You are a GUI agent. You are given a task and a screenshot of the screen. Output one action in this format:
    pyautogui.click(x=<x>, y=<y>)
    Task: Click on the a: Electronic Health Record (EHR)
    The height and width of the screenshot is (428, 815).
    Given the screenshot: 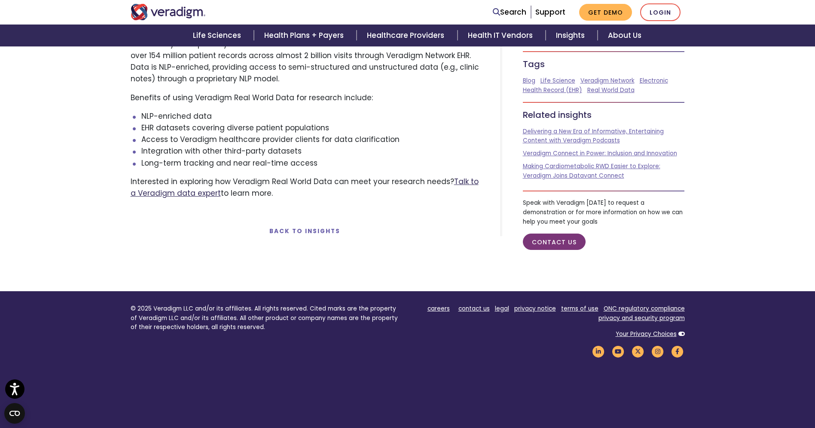 What is the action you would take?
    pyautogui.click(x=596, y=85)
    